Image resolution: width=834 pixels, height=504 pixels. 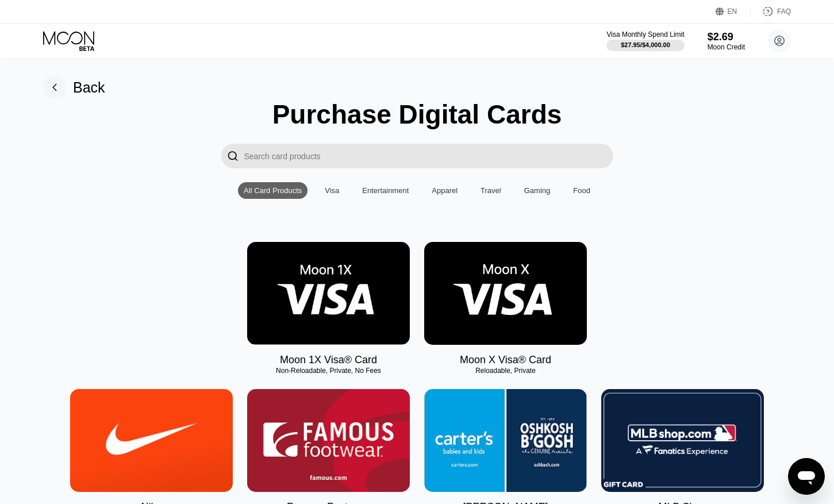 I want to click on div: Apparel, so click(x=445, y=190).